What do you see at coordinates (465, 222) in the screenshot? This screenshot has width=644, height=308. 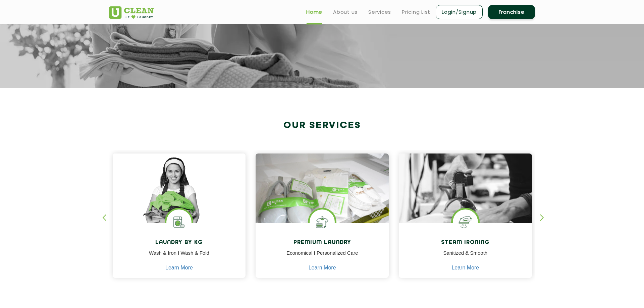 I see `img: steam iron` at bounding box center [465, 222].